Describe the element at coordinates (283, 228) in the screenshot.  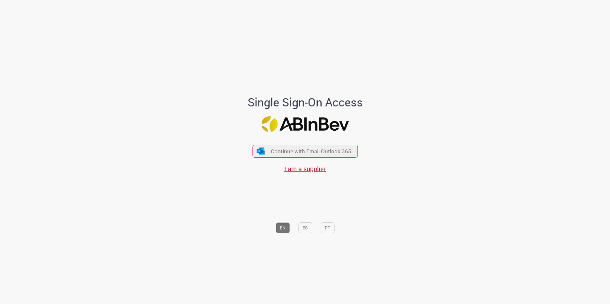
I see `button: EN` at that location.